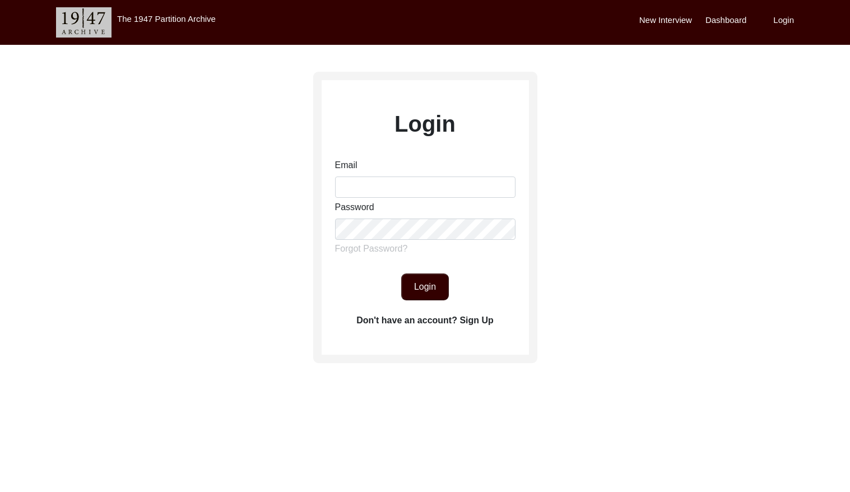 The width and height of the screenshot is (850, 492). Describe the element at coordinates (725, 20) in the screenshot. I see `label: Dashboard` at that location.